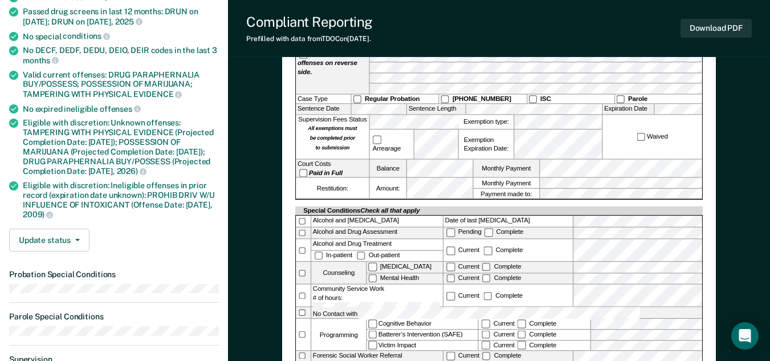 The image size is (770, 361). I want to click on input: In-patient, so click(318, 255).